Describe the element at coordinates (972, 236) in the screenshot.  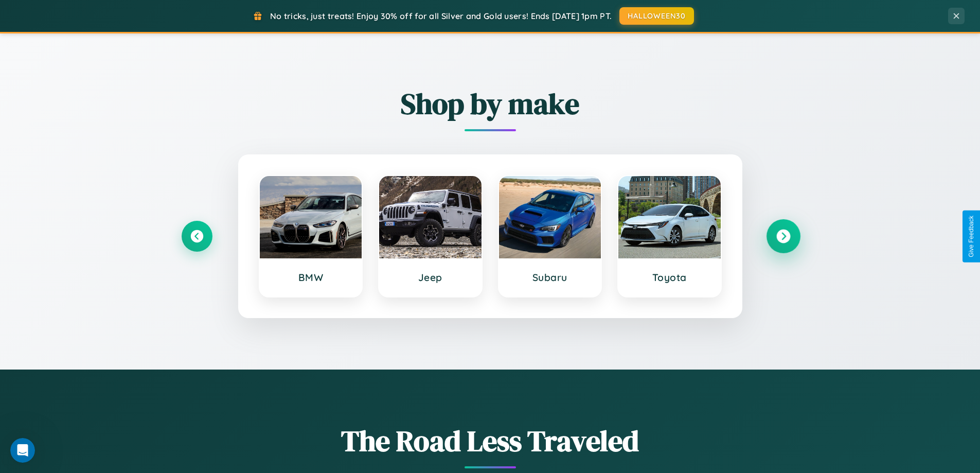
I see `div: Give Feedback` at that location.